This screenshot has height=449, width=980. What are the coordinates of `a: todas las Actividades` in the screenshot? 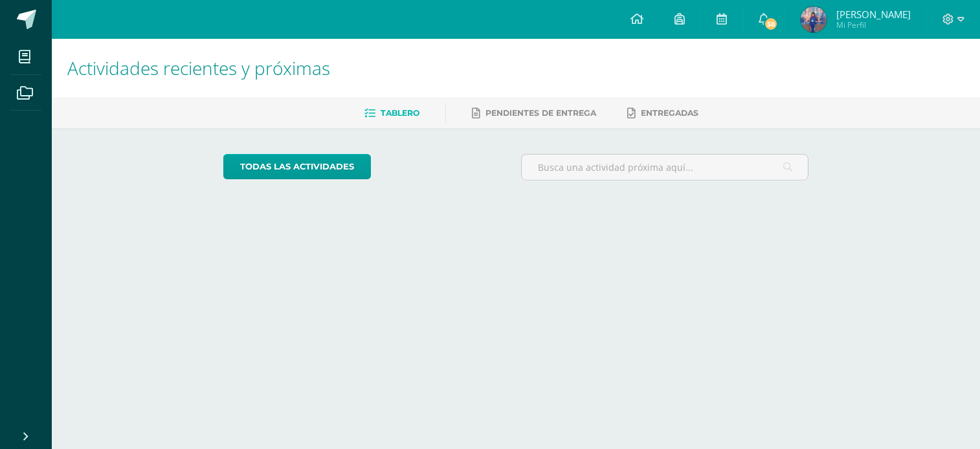 It's located at (297, 166).